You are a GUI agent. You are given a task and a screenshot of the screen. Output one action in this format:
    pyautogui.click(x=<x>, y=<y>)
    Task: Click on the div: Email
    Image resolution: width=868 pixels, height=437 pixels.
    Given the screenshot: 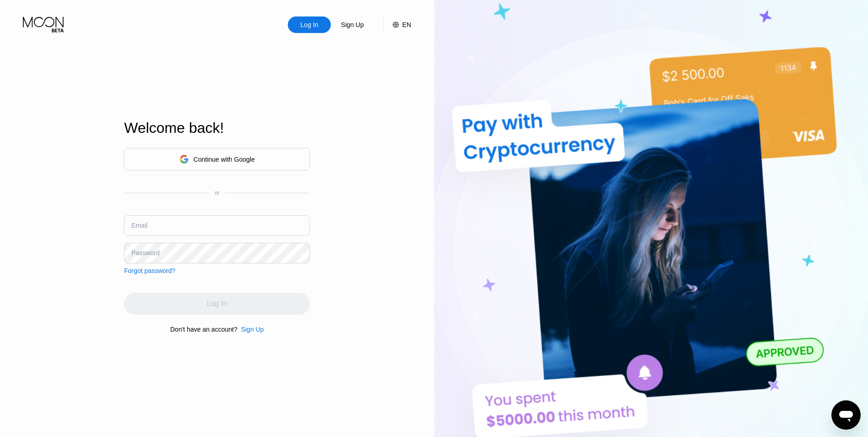 What is the action you would take?
    pyautogui.click(x=140, y=225)
    